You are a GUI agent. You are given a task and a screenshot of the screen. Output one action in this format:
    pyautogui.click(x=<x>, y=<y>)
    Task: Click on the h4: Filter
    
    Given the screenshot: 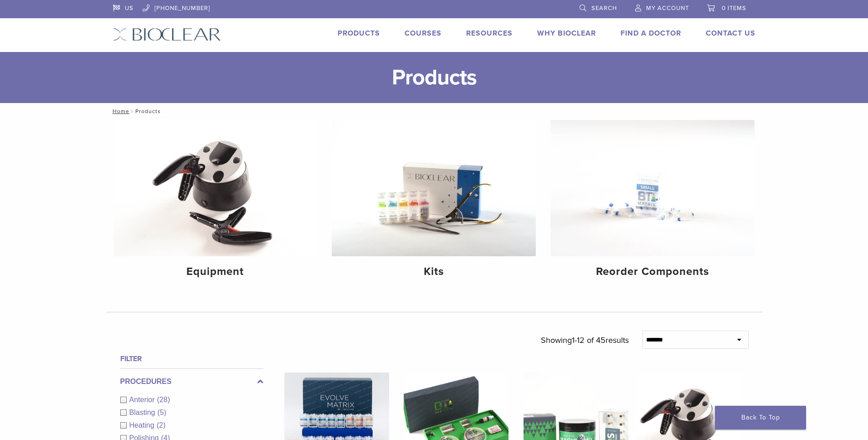 What is the action you would take?
    pyautogui.click(x=192, y=359)
    